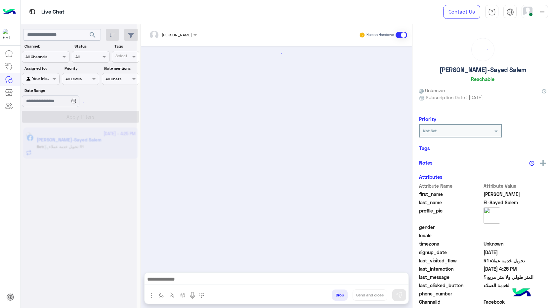 This screenshot has width=553, height=308. What do you see at coordinates (183, 296) in the screenshot?
I see `img: create order` at bounding box center [183, 296].